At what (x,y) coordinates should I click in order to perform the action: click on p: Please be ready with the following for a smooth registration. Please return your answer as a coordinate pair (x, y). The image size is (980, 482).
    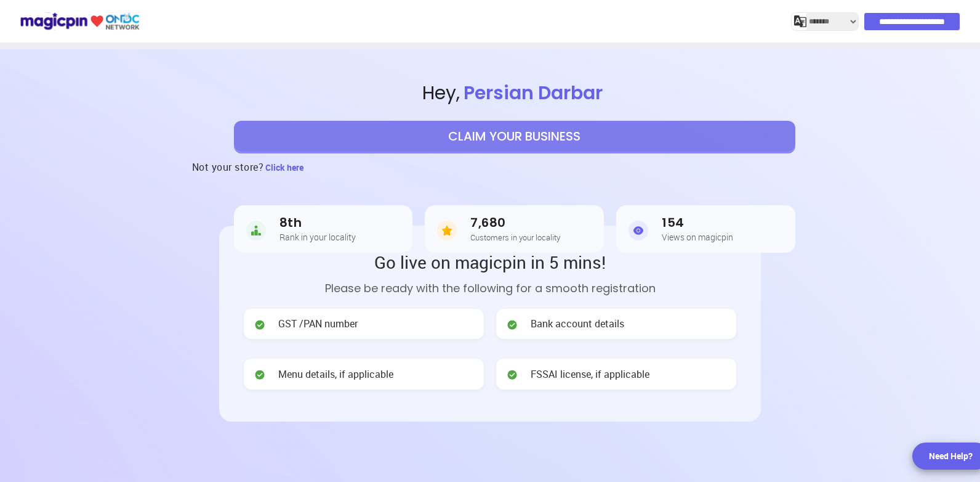
    Looking at the image, I should click on (490, 288).